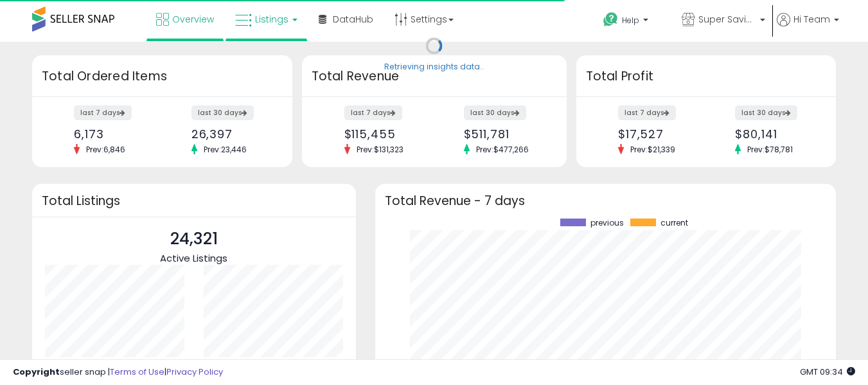 This screenshot has width=868, height=385. What do you see at coordinates (379, 149) in the screenshot?
I see `span: Prev: $131,323` at bounding box center [379, 149].